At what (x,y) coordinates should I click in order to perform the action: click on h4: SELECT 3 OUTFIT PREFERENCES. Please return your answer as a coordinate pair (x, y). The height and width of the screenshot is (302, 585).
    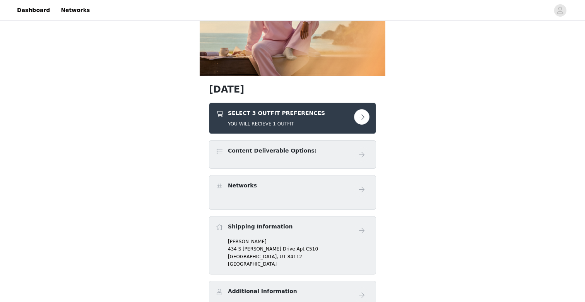
    Looking at the image, I should click on (276, 113).